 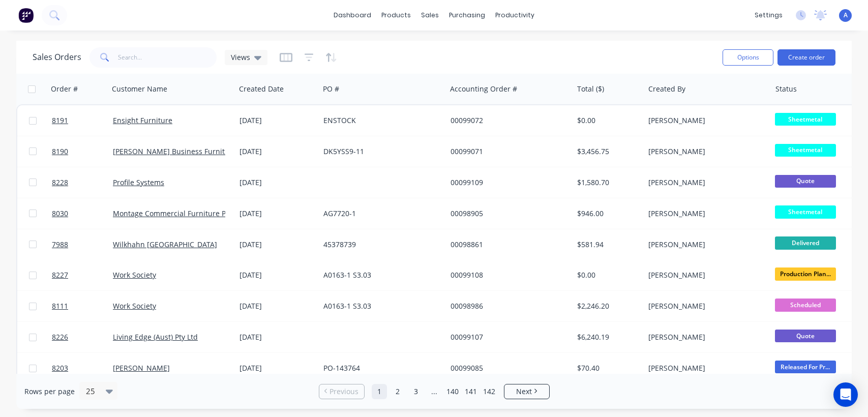 I want to click on a: 8203, so click(x=82, y=368).